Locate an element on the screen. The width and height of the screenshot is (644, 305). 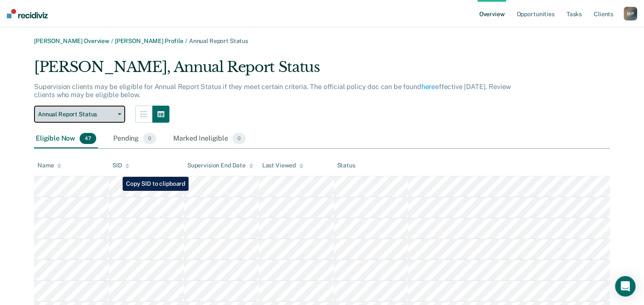
div: Marked Ineligible0 is located at coordinates (210, 139).